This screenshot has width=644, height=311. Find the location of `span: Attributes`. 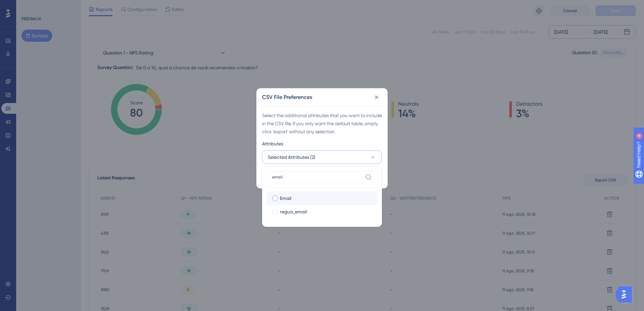

span: Attributes is located at coordinates (272, 144).